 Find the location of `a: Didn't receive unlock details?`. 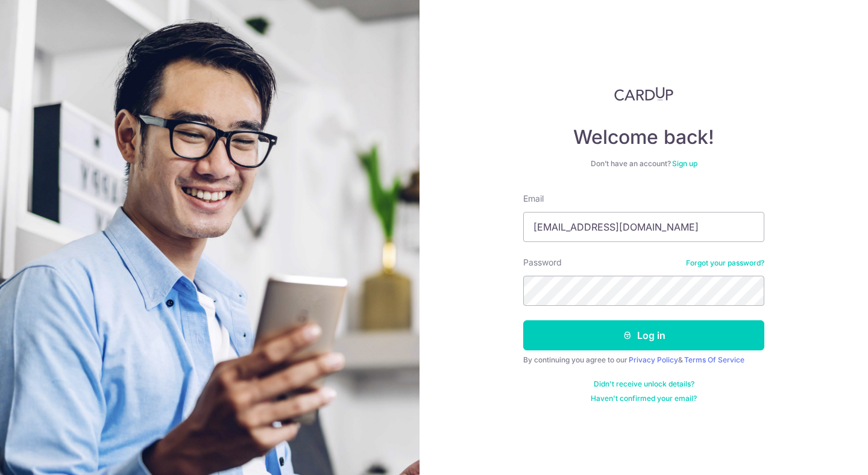

a: Didn't receive unlock details? is located at coordinates (644, 384).